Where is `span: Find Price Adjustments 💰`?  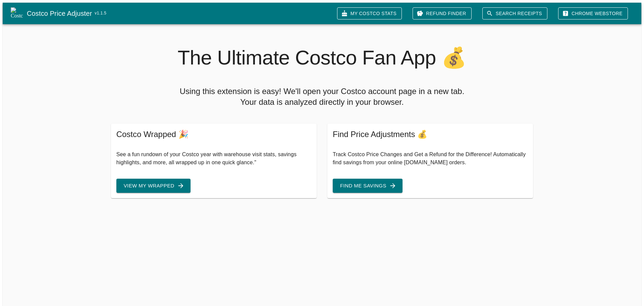 span: Find Price Adjustments 💰 is located at coordinates (430, 135).